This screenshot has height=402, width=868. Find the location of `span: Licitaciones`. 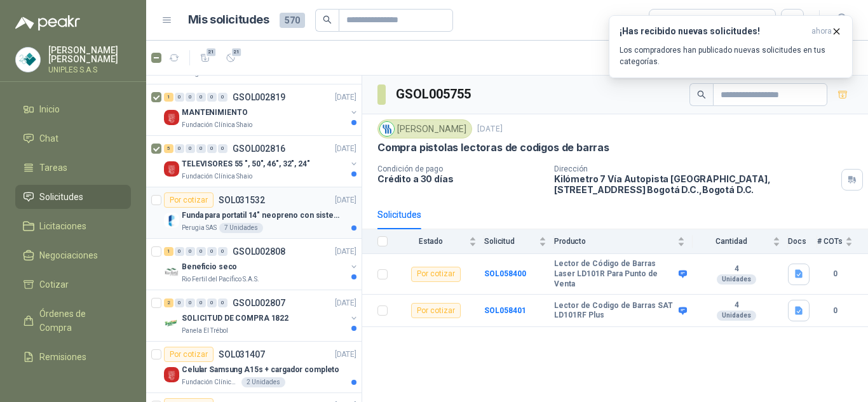

span: Licitaciones is located at coordinates (63, 227).